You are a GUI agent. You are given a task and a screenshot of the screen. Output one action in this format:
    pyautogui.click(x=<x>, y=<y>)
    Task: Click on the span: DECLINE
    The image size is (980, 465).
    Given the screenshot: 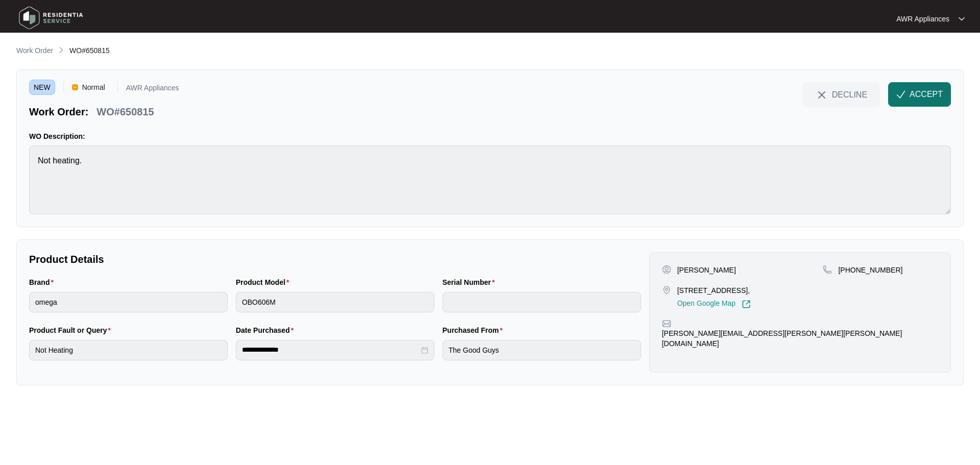 What is the action you would take?
    pyautogui.click(x=849, y=94)
    